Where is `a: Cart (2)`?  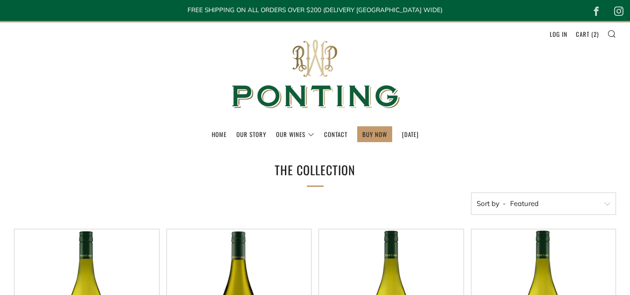 a: Cart (2) is located at coordinates (587, 34).